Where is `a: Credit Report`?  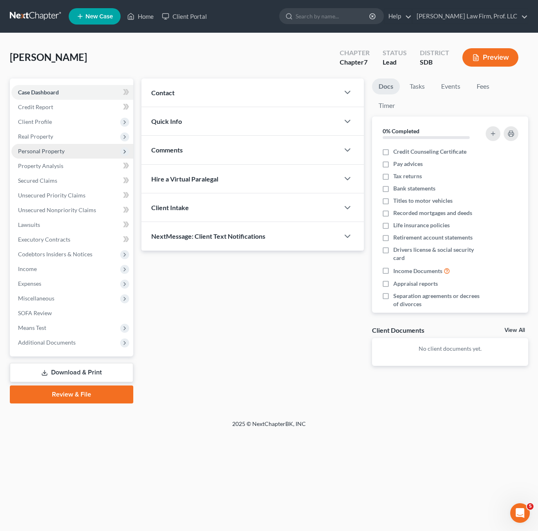
a: Credit Report is located at coordinates (72, 107).